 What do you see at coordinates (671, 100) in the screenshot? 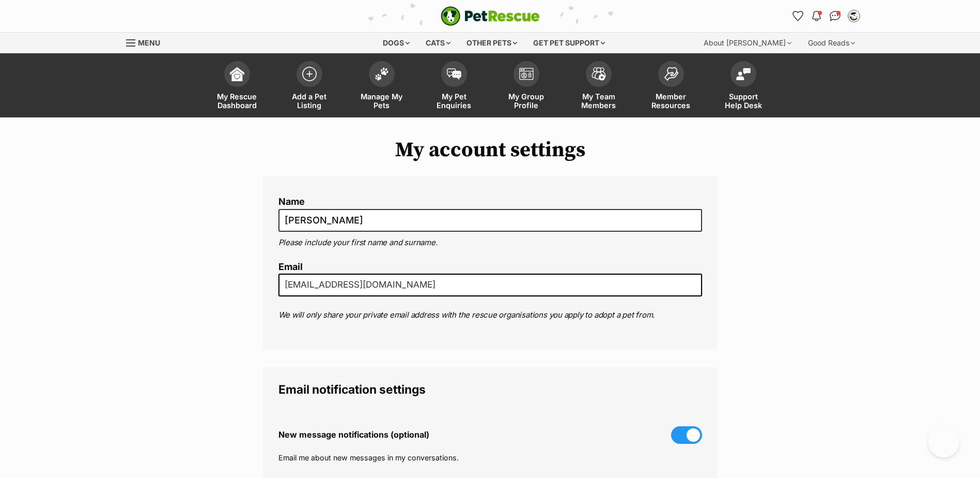
I see `span: Member Resources` at bounding box center [671, 100].